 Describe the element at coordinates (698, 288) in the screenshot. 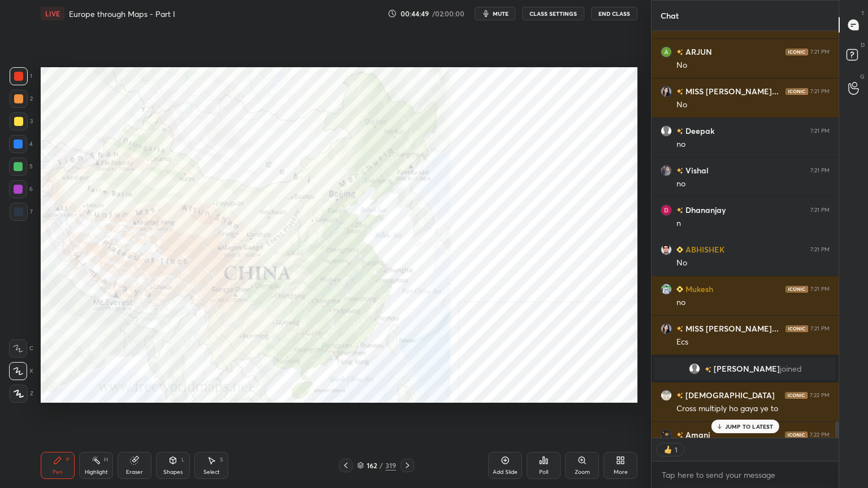

I see `h6: Mukesh` at that location.